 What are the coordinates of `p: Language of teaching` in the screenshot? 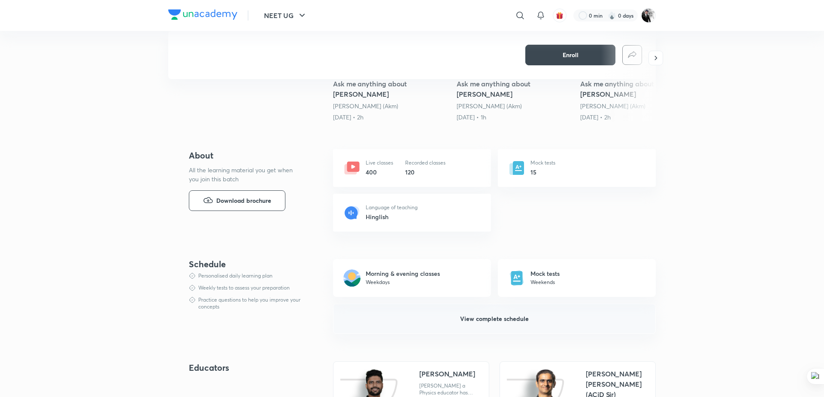 It's located at (392, 207).